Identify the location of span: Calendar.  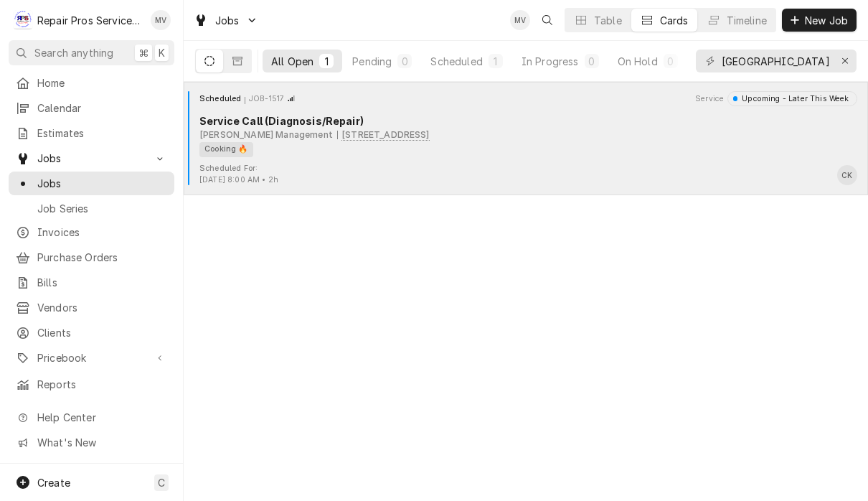
(102, 108).